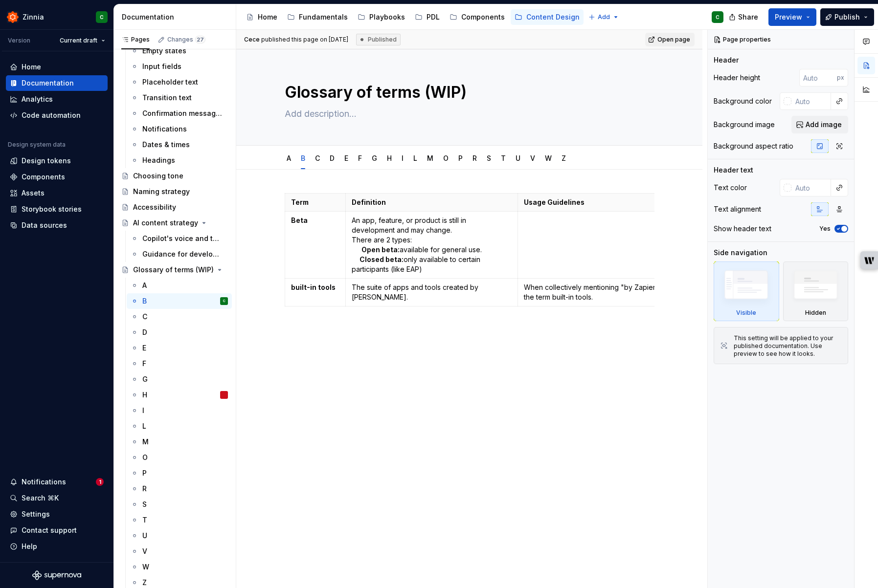  Describe the element at coordinates (144, 583) in the screenshot. I see `div: Z` at that location.